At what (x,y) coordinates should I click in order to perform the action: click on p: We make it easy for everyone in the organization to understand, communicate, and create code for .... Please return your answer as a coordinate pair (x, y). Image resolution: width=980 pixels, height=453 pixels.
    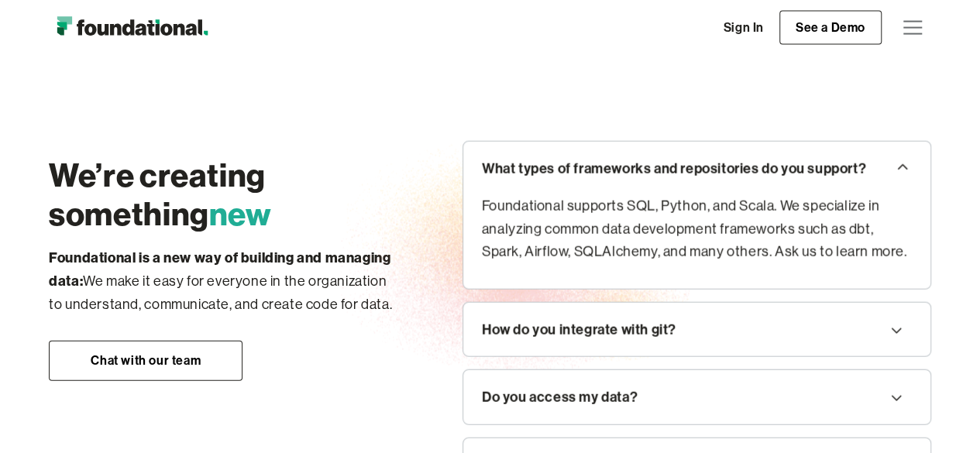
    Looking at the image, I should click on (224, 282).